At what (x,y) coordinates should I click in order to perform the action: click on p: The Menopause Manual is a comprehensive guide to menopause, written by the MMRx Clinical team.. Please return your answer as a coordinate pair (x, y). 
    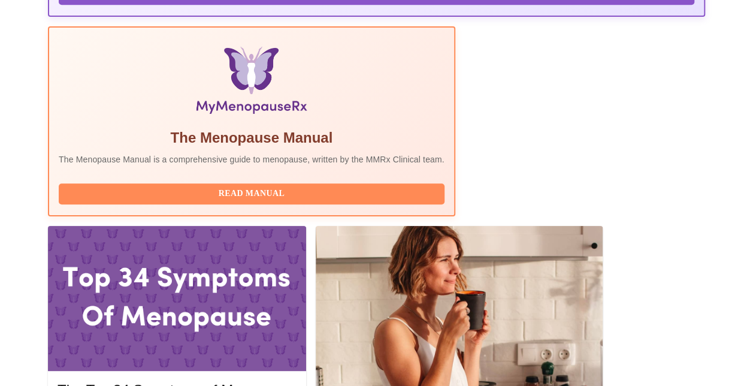
    Looking at the image, I should click on (252, 159).